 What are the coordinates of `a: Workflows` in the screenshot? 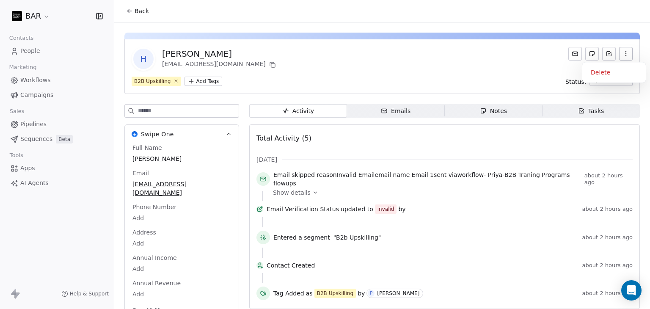 It's located at (57, 80).